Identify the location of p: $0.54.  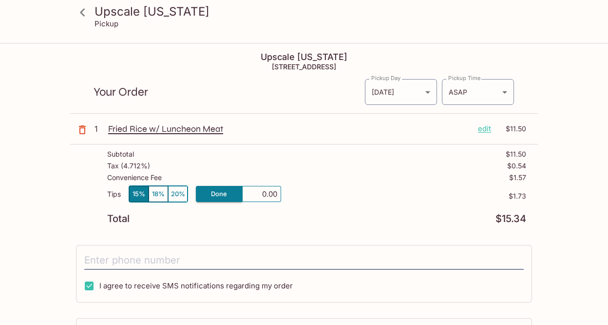
(517, 166).